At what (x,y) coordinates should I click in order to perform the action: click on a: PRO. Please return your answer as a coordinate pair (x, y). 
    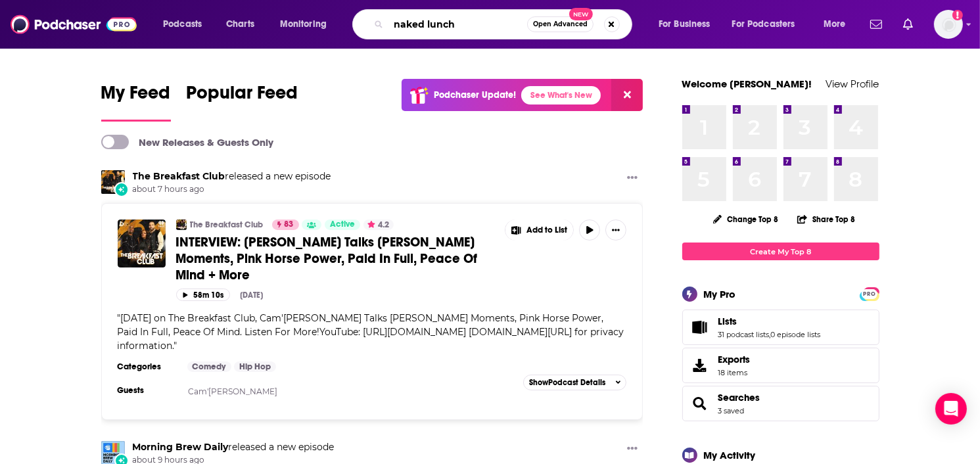
    Looking at the image, I should click on (870, 293).